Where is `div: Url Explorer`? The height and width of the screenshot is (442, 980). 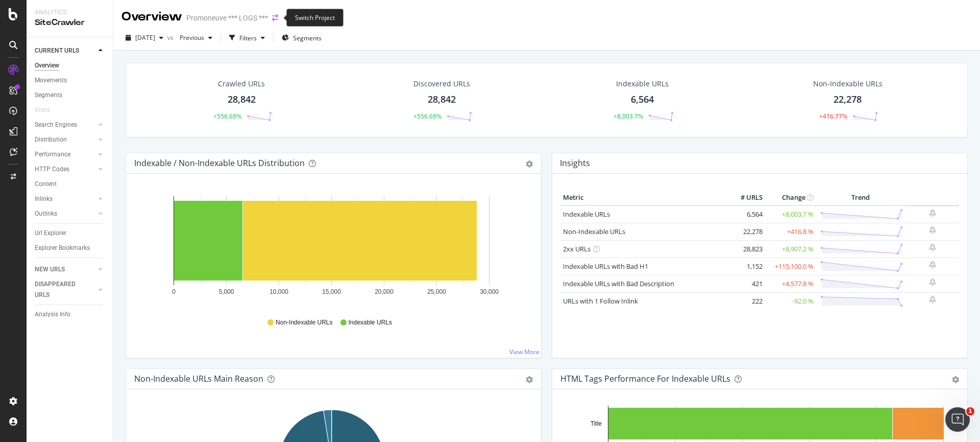 div: Url Explorer is located at coordinates (50, 233).